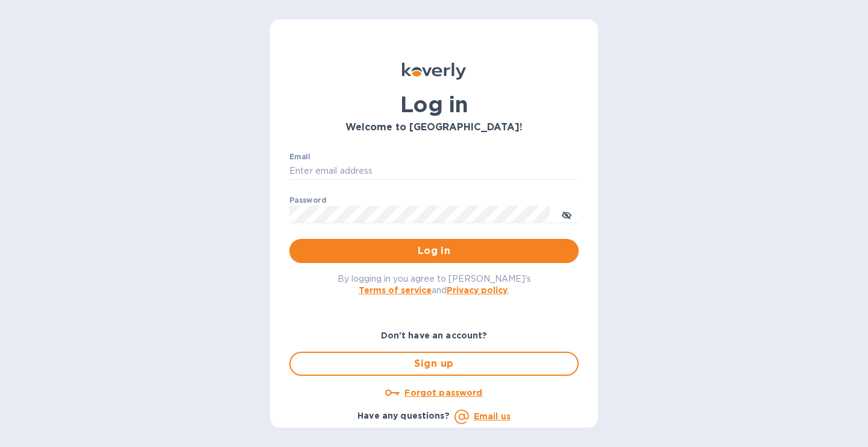 The height and width of the screenshot is (447, 868). What do you see at coordinates (434, 250) in the screenshot?
I see `button: Log in` at bounding box center [434, 250].